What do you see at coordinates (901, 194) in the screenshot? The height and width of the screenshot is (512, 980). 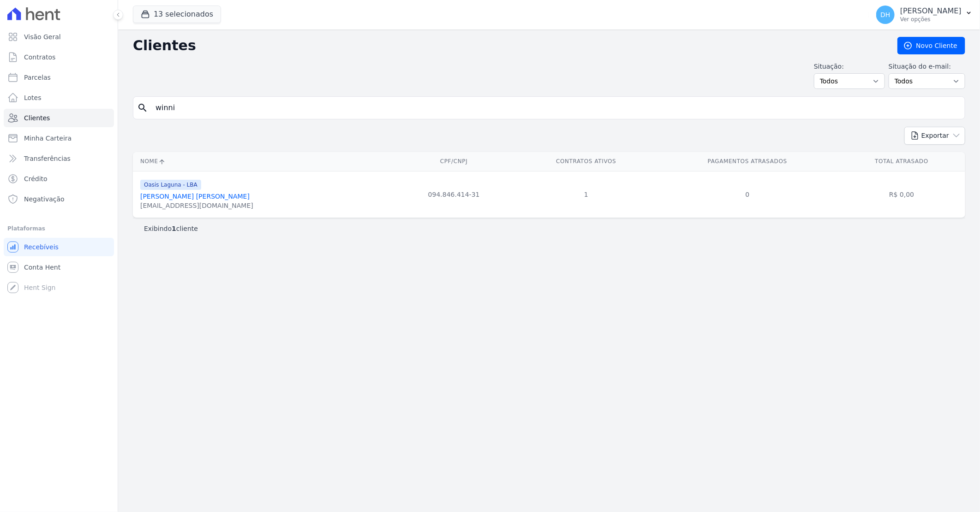 I see `td: R$ 0,00` at bounding box center [901, 194].